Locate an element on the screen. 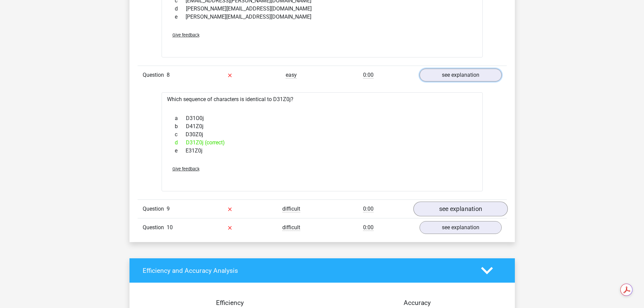 This screenshot has width=644, height=308. h4: Accuracy is located at coordinates (417, 303).